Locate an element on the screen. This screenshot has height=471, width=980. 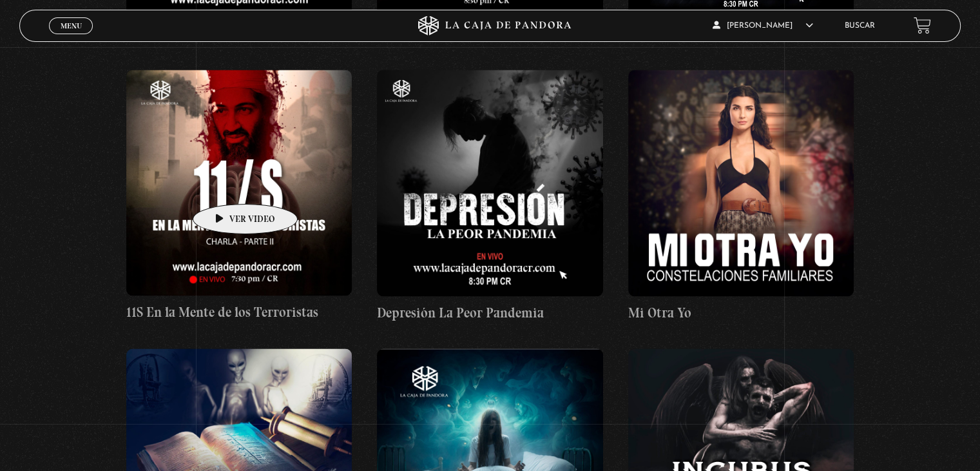
span: Cerrar is located at coordinates (71, 37).